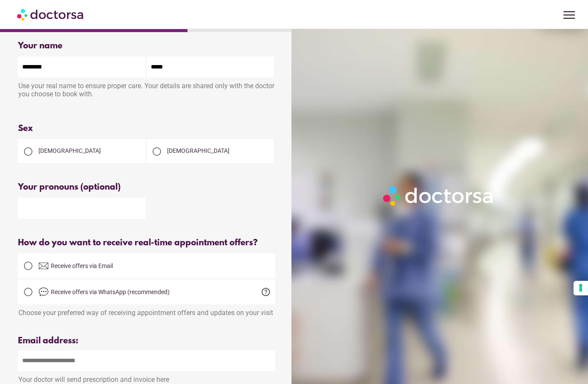 This screenshot has width=588, height=384. What do you see at coordinates (147, 243) in the screenshot?
I see `div: How do you want to receive real-time appointment offers?` at bounding box center [147, 243].